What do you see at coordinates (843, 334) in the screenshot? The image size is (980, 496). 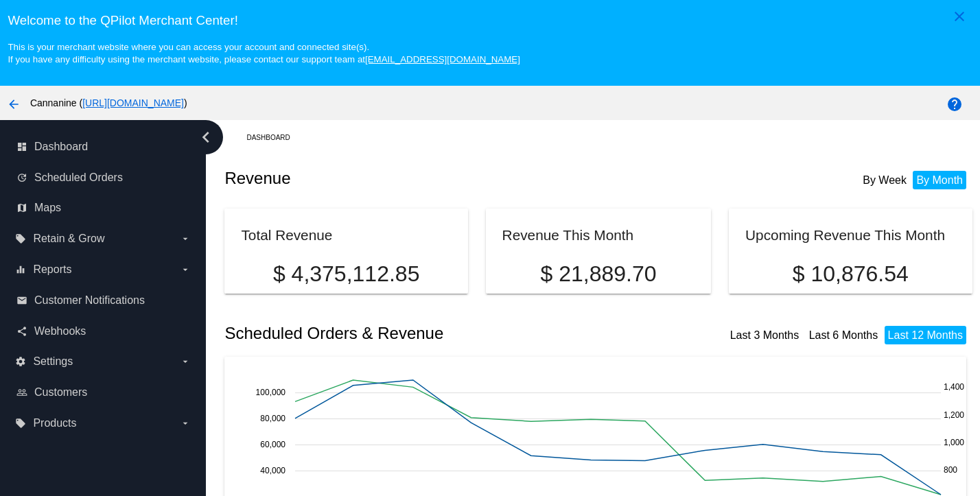 I see `a: Last 6 Months` at bounding box center [843, 334].